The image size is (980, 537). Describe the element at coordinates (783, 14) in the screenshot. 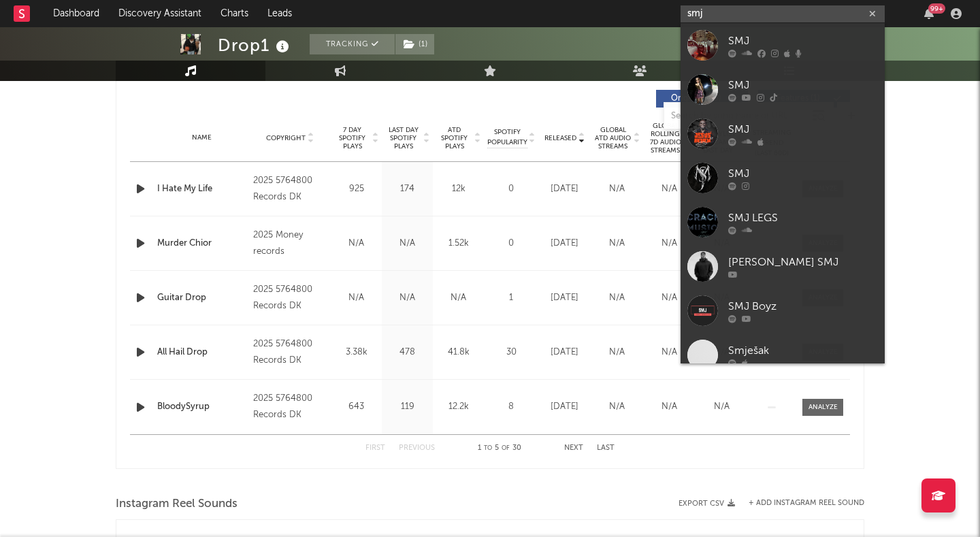

I see `input: Search for artists` at that location.